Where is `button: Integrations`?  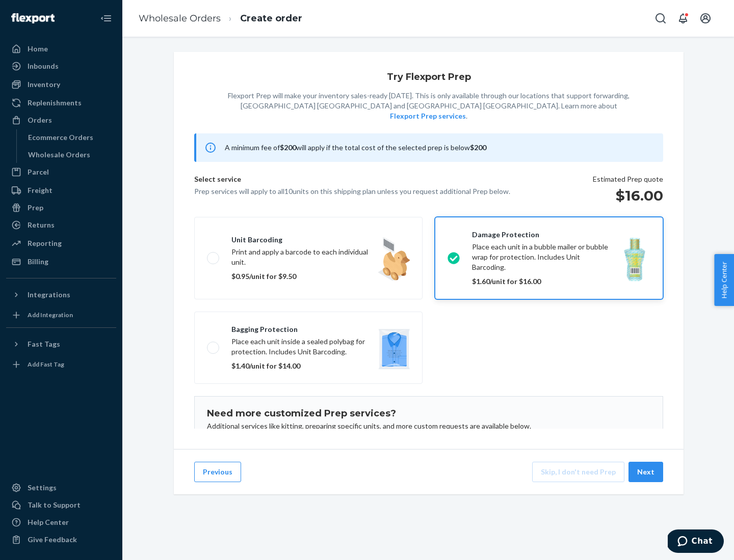 button: Integrations is located at coordinates (61, 295).